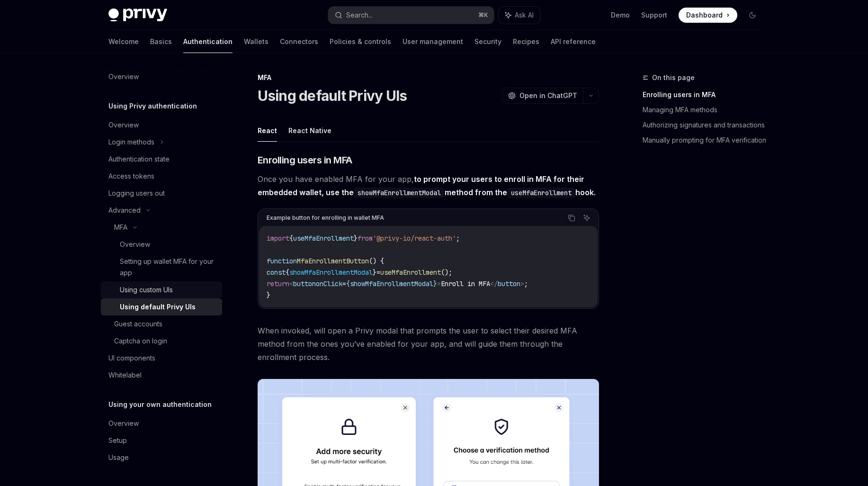 This screenshot has height=486, width=868. What do you see at coordinates (125, 375) in the screenshot?
I see `div: Whitelabel` at bounding box center [125, 375].